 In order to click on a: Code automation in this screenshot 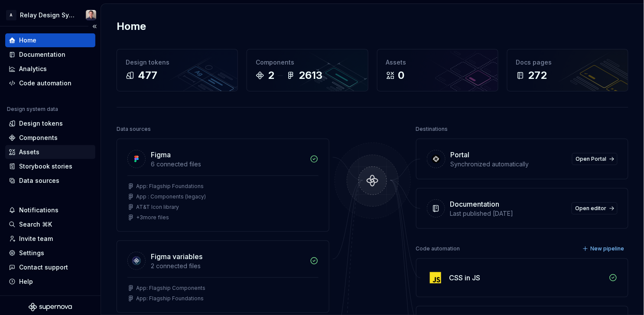, I will do `click(50, 83)`.